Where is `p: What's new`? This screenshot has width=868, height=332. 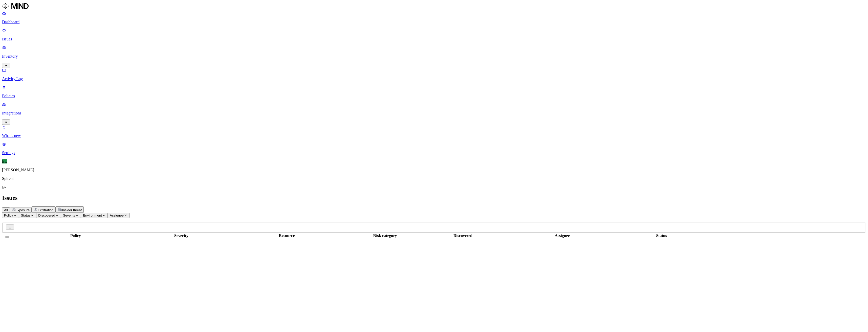 p: What's new is located at coordinates (434, 136).